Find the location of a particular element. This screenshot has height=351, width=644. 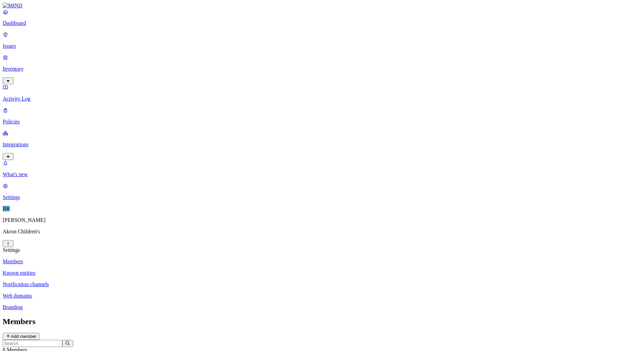

a: Inventory is located at coordinates (322, 69).